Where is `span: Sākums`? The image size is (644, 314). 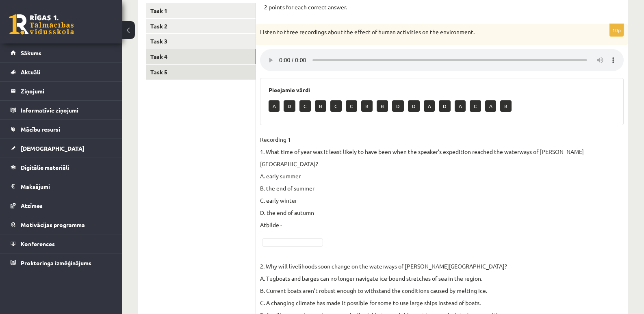
span: Sākums is located at coordinates (31, 53).